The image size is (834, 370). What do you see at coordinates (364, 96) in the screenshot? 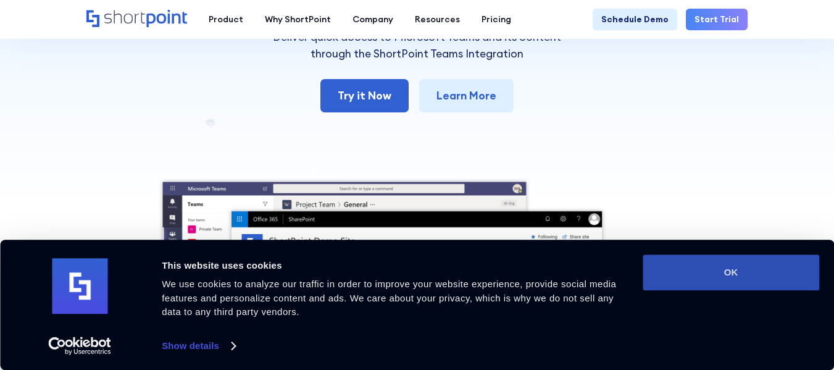
I see `a: Try it Now` at bounding box center [364, 96].